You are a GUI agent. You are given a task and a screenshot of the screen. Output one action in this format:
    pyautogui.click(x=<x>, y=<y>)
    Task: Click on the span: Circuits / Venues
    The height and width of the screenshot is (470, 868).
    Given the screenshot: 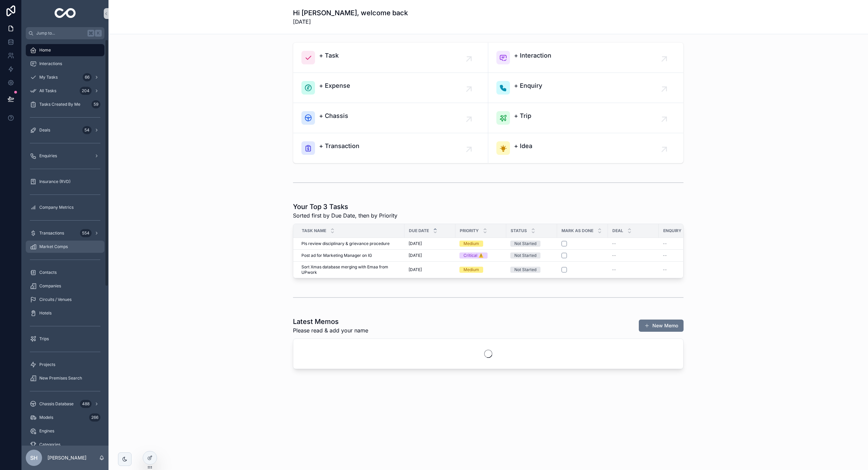 What is the action you would take?
    pyautogui.click(x=55, y=300)
    